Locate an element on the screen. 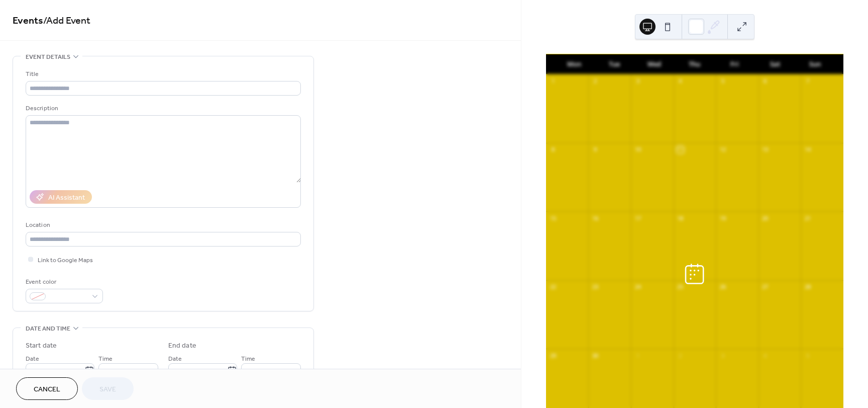 The width and height of the screenshot is (868, 408). div: 6 is located at coordinates (766, 81).